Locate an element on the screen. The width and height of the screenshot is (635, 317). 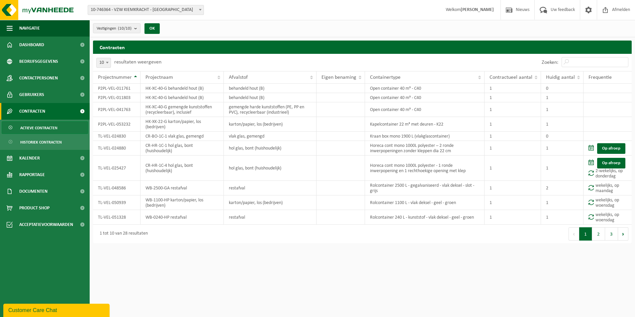
td: TL-VEL-024830 is located at coordinates (117, 136).